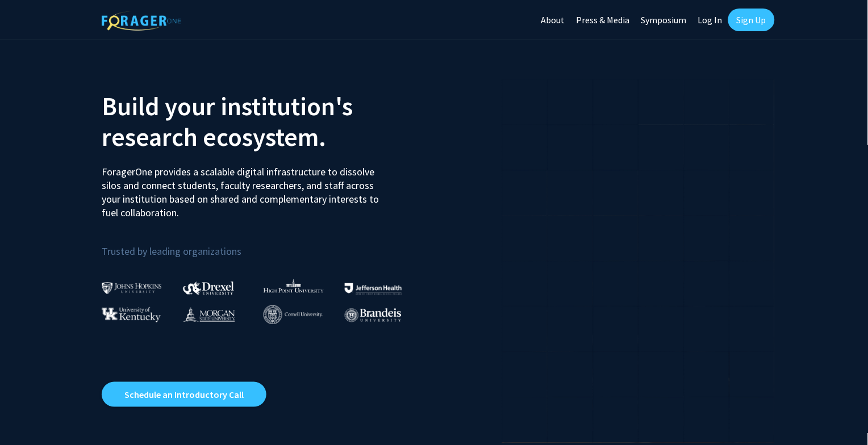 The image size is (868, 445). I want to click on a: Opens in a new tab, so click(184, 395).